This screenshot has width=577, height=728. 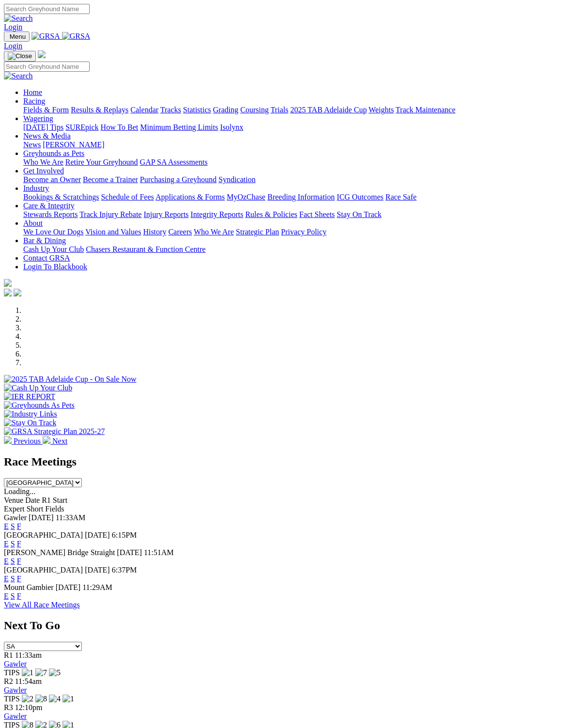 I want to click on img: twitter.svg, so click(x=18, y=292).